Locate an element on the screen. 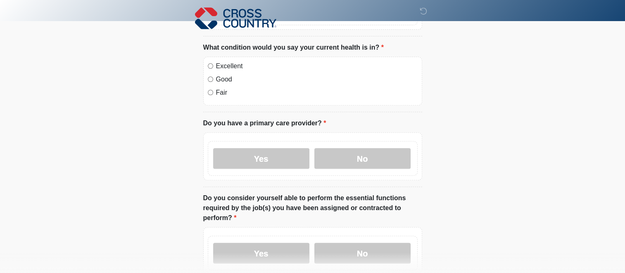 The image size is (625, 273). label: What condition would you say your current health is in? is located at coordinates (293, 48).